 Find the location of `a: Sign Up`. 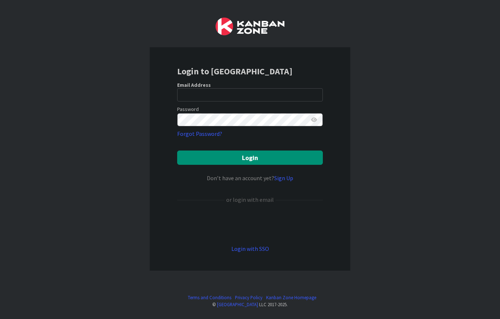

a: Sign Up is located at coordinates (284, 178).